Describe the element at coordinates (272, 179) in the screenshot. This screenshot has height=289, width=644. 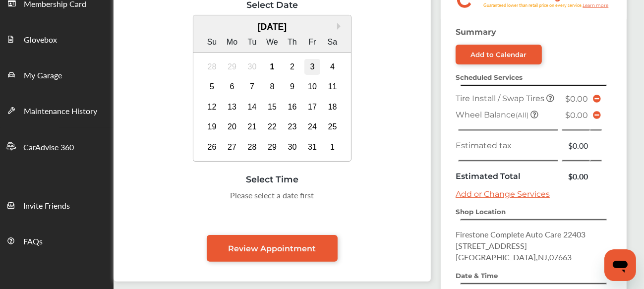
I see `div: Select Time` at that location.